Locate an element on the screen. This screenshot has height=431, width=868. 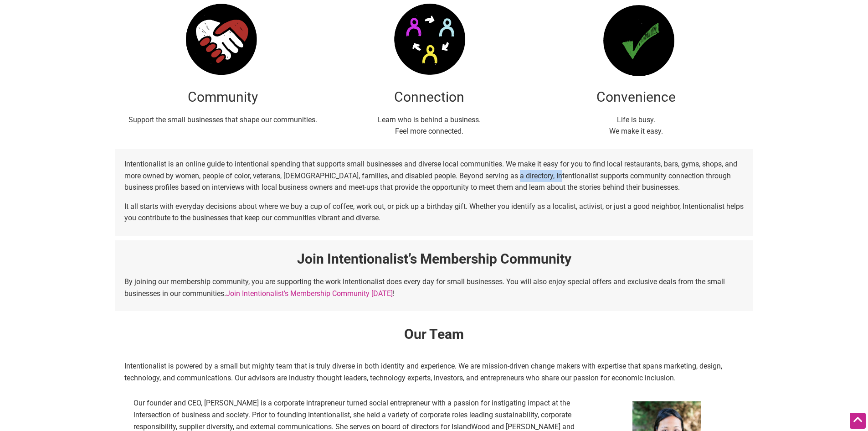
h2: Our Team is located at coordinates (435, 339).